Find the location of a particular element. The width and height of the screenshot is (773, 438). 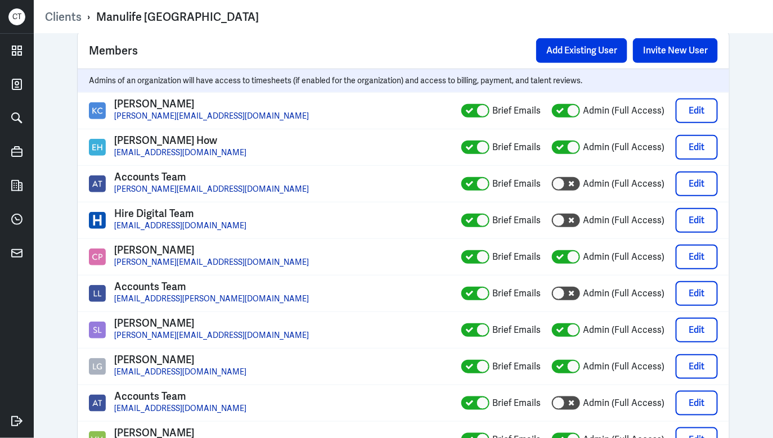

button: Add Existing User is located at coordinates (582, 51).